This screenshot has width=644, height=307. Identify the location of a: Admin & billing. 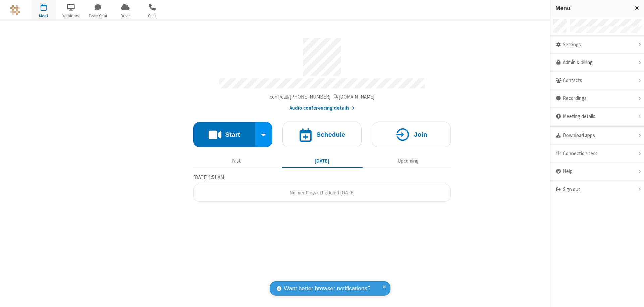
(597, 63).